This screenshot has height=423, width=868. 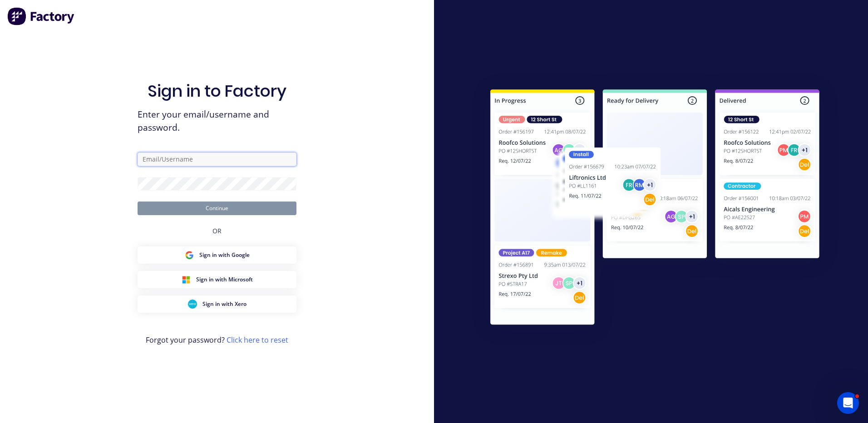 I want to click on h1: Sign in to Factory, so click(x=217, y=91).